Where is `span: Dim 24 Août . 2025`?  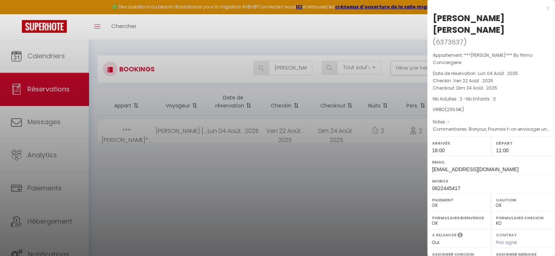 span: Dim 24 Août . 2025 is located at coordinates (477, 88).